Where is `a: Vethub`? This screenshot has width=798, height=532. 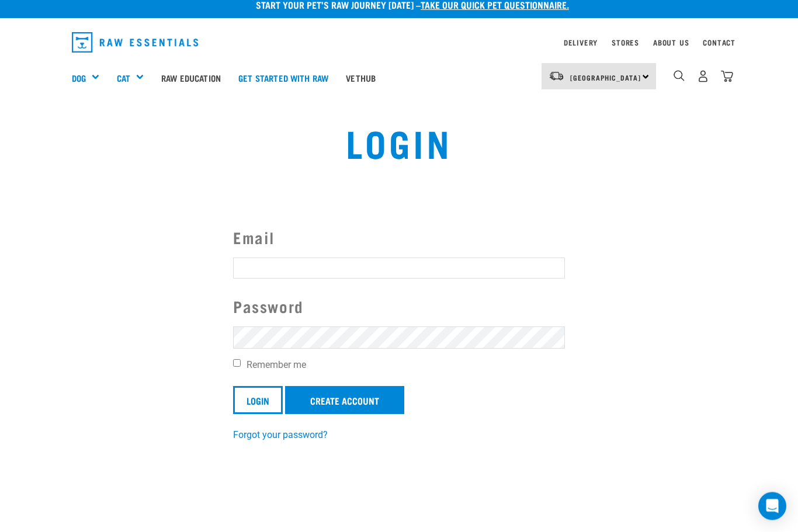 a: Vethub is located at coordinates (360, 78).